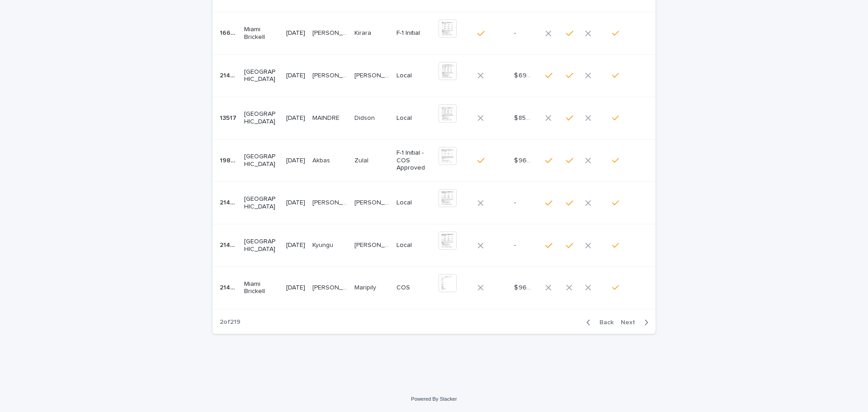  Describe the element at coordinates (414, 161) in the screenshot. I see `p: F-1 Initial - COS Approved` at that location.